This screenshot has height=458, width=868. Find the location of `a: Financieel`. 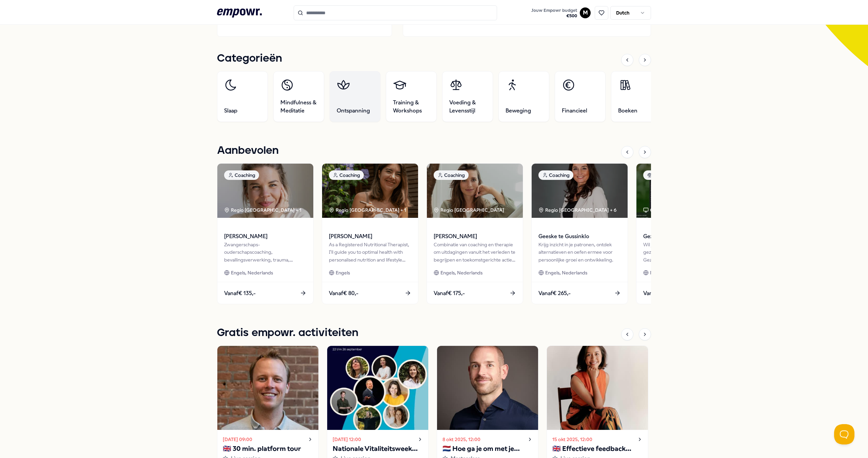

a: Financieel is located at coordinates (580, 97).